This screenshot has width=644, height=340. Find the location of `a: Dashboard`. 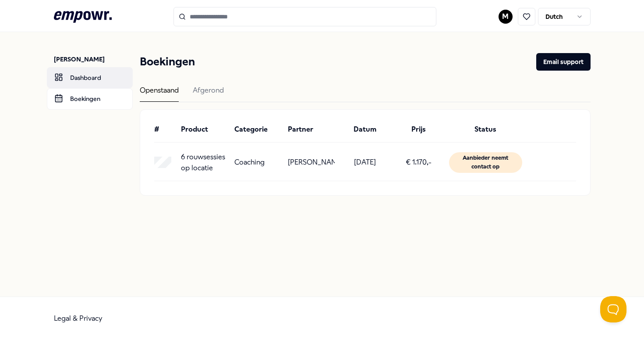

a: Dashboard is located at coordinates (90, 78).